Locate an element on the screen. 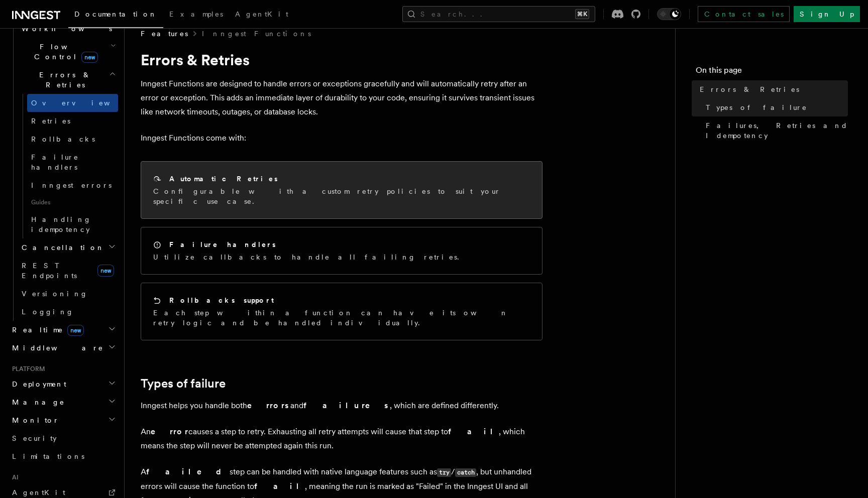 Image resolution: width=868 pixels, height=498 pixels. a: Security is located at coordinates (63, 438).